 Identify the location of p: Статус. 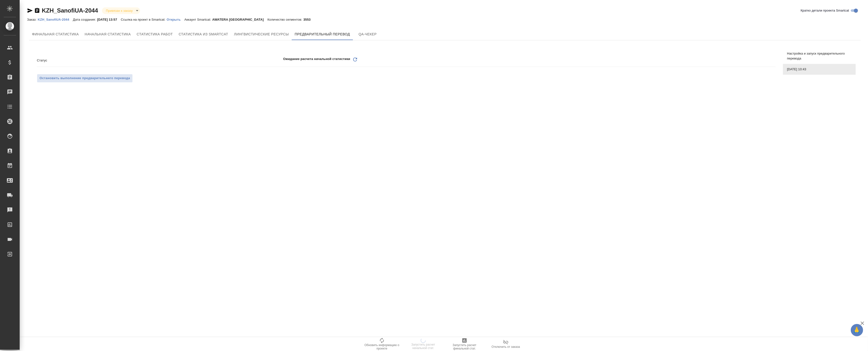
(160, 60).